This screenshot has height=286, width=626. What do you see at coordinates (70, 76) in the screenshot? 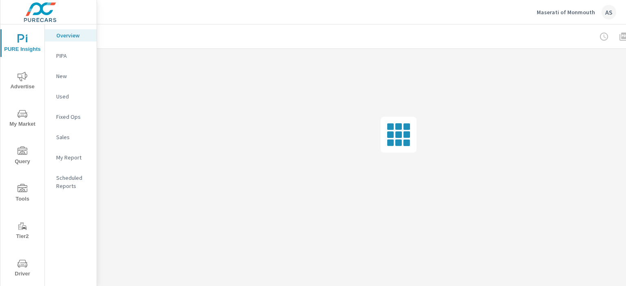
I see `div: New` at bounding box center [70, 76].